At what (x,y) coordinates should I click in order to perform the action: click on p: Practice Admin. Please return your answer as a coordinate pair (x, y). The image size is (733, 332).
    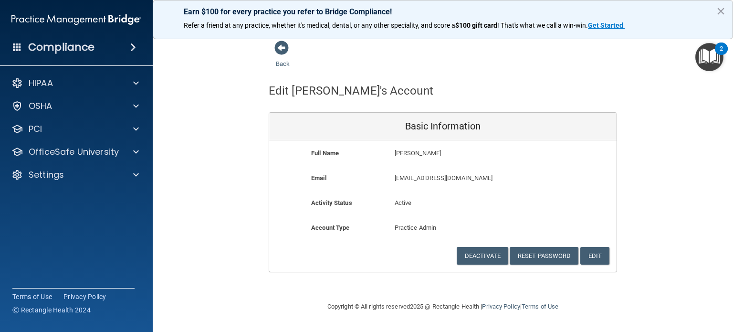
    Looking at the image, I should click on (443, 228).